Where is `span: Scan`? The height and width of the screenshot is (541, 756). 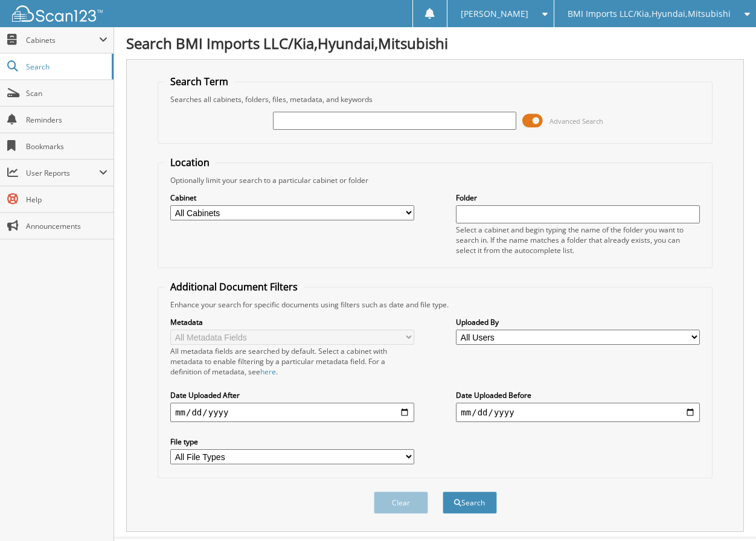
span: Scan is located at coordinates (66, 93).